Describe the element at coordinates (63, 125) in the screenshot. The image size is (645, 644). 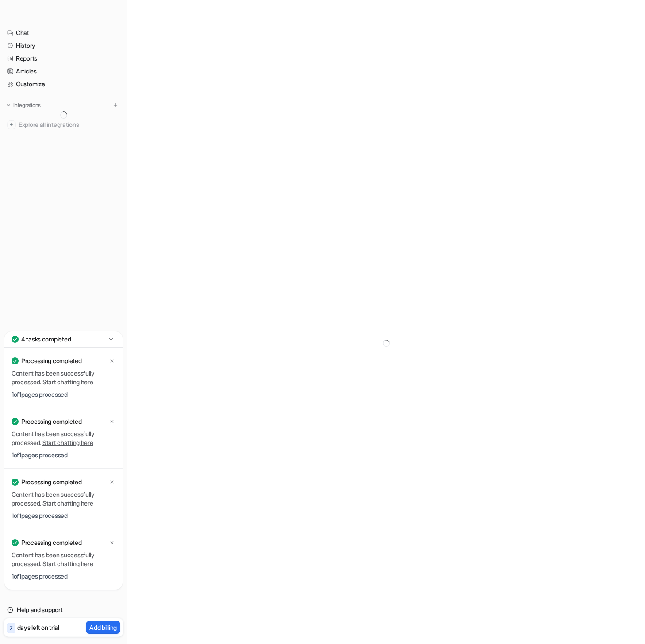
I see `a: Explore all integrations` at that location.